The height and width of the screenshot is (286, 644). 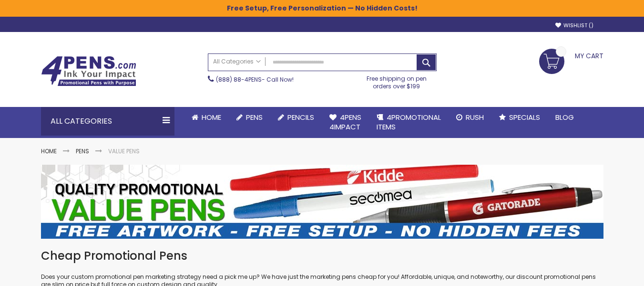 I want to click on span: - Call Now!, so click(x=254, y=79).